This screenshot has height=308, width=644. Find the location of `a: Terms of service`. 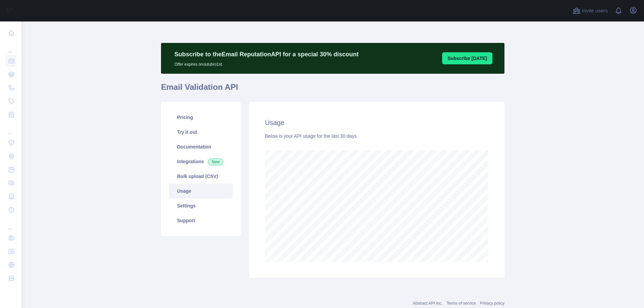

a: Terms of service is located at coordinates (461, 303).